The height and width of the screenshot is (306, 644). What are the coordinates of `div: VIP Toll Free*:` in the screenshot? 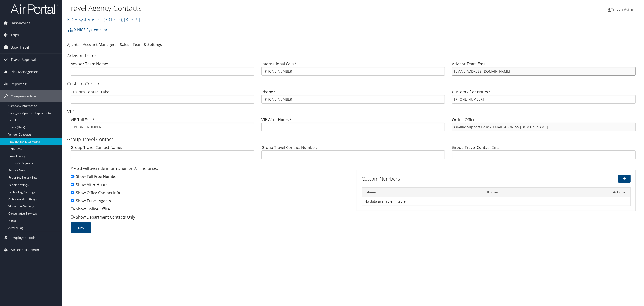 It's located at (162, 126).